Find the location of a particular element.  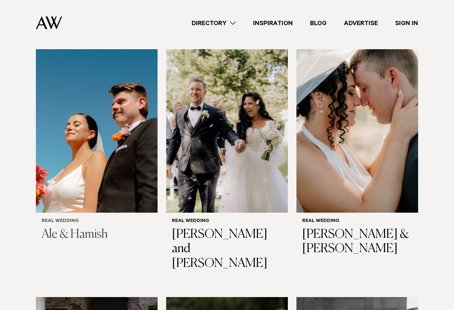

a: Real Wedding | Ale & Hamish Real Wedding Ale & Hamish is located at coordinates (97, 148).